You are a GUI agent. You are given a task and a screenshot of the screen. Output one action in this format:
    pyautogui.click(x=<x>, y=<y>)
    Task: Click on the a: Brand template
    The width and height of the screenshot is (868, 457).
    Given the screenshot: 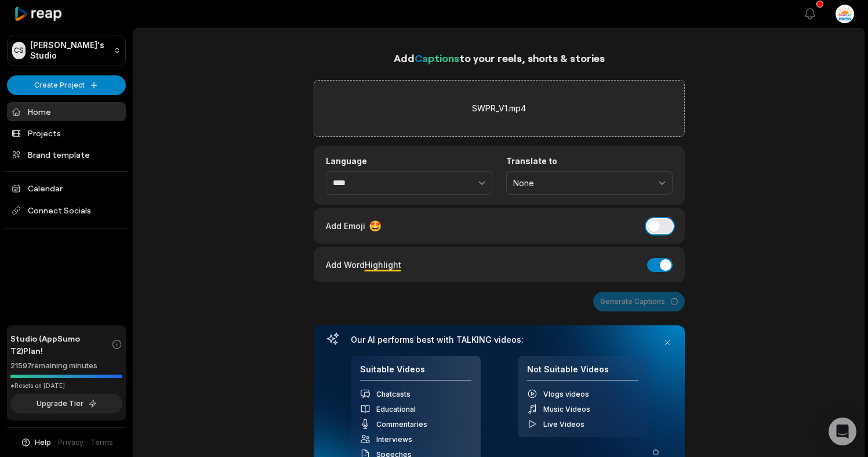 What is the action you would take?
    pyautogui.click(x=66, y=155)
    